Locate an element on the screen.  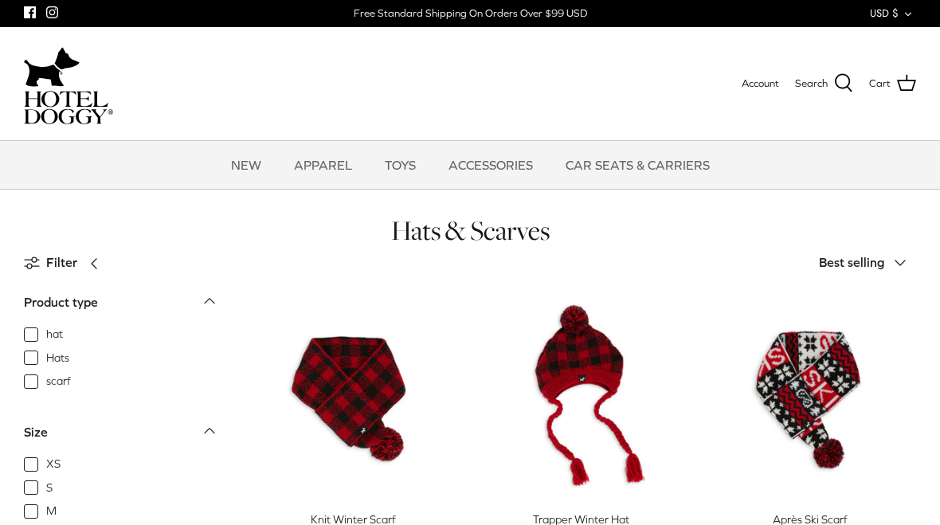
span: Filter is located at coordinates (61, 263).